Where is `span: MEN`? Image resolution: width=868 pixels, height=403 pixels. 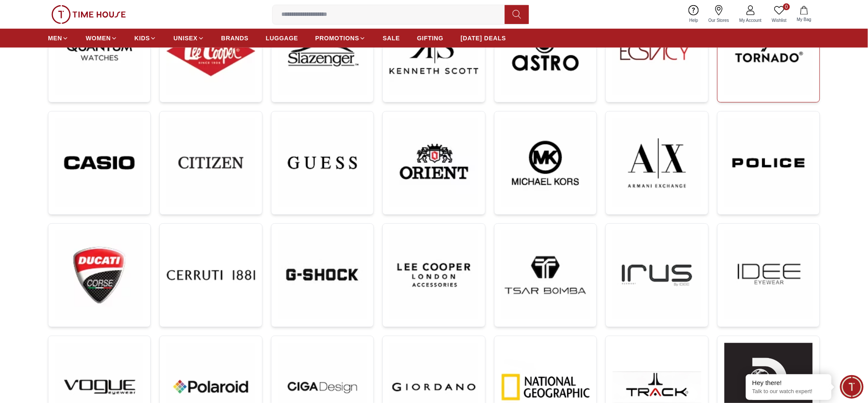 span: MEN is located at coordinates (54, 38).